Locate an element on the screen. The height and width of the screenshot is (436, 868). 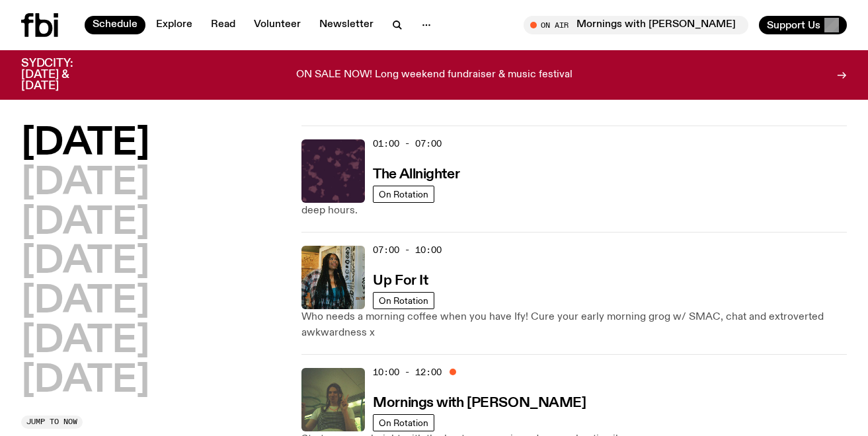
span: 07:00 - 10:00 is located at coordinates (408, 250).